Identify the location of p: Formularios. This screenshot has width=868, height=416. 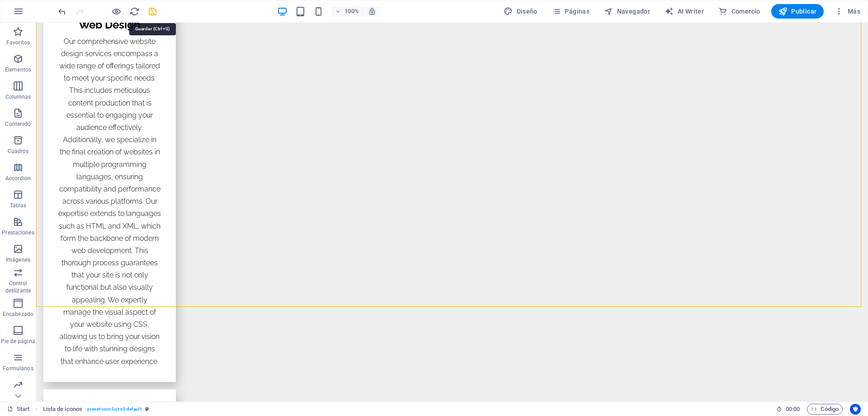
(18, 368).